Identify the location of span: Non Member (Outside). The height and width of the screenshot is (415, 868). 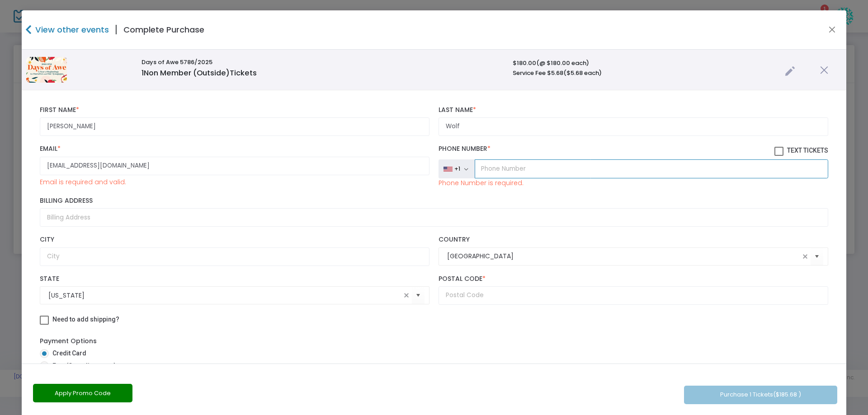
(199, 73).